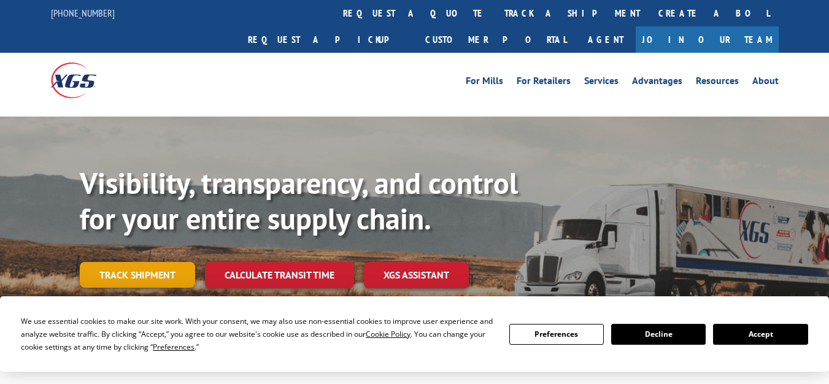 The height and width of the screenshot is (384, 829). What do you see at coordinates (496, 39) in the screenshot?
I see `a: Customer Portal` at bounding box center [496, 39].